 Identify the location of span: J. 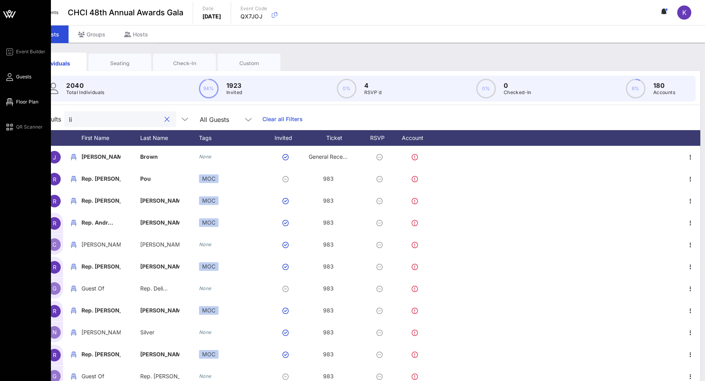
(54, 157).